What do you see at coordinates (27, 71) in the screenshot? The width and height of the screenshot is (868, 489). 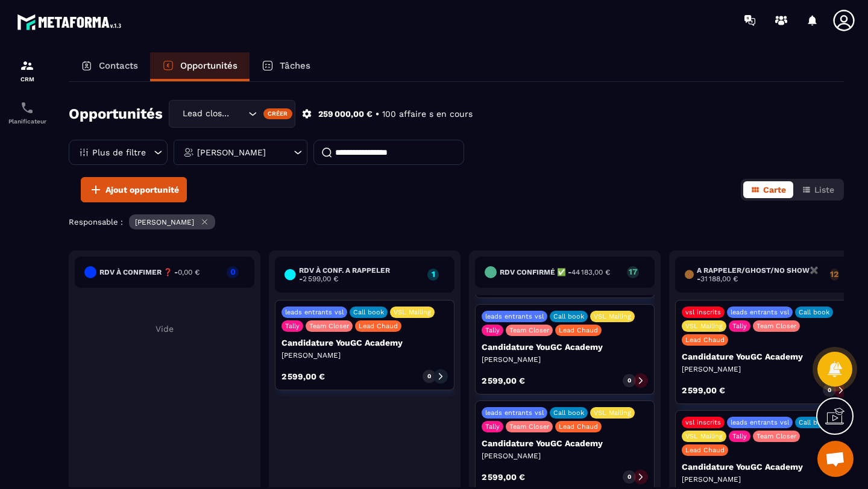 I see `a: formationformationCRM` at bounding box center [27, 71].